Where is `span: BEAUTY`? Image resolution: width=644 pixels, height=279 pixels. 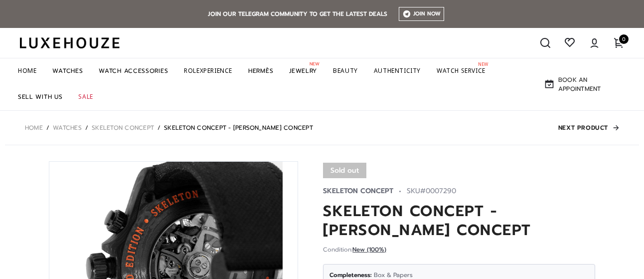 span: BEAUTY is located at coordinates (345, 70).